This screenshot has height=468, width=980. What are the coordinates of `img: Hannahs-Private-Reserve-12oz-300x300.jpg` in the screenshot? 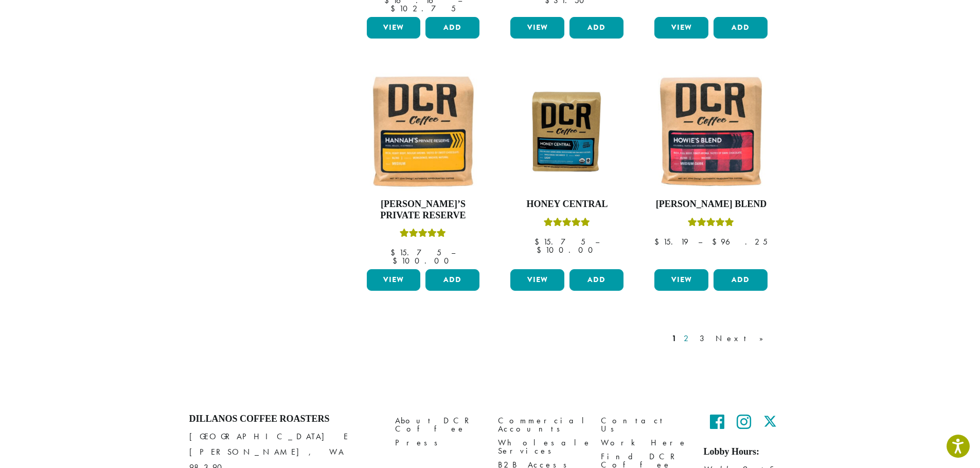 It's located at (423, 132).